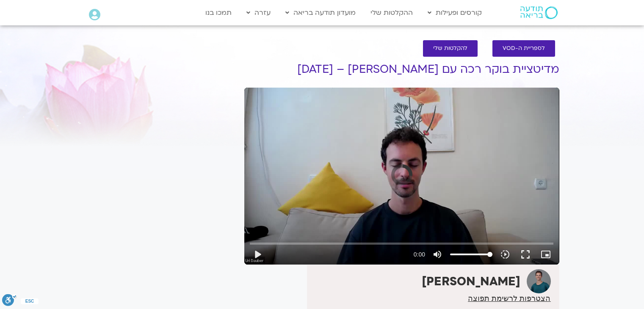 This screenshot has width=644, height=309. Describe the element at coordinates (509, 298) in the screenshot. I see `span: הצטרפות לרשימת תפוצה` at that location.